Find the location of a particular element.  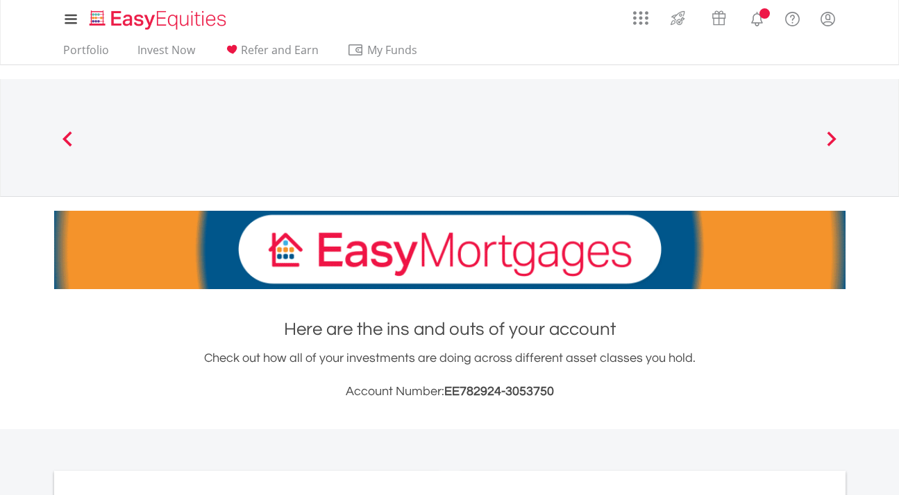

a: FAQ's and Support is located at coordinates (792, 17).